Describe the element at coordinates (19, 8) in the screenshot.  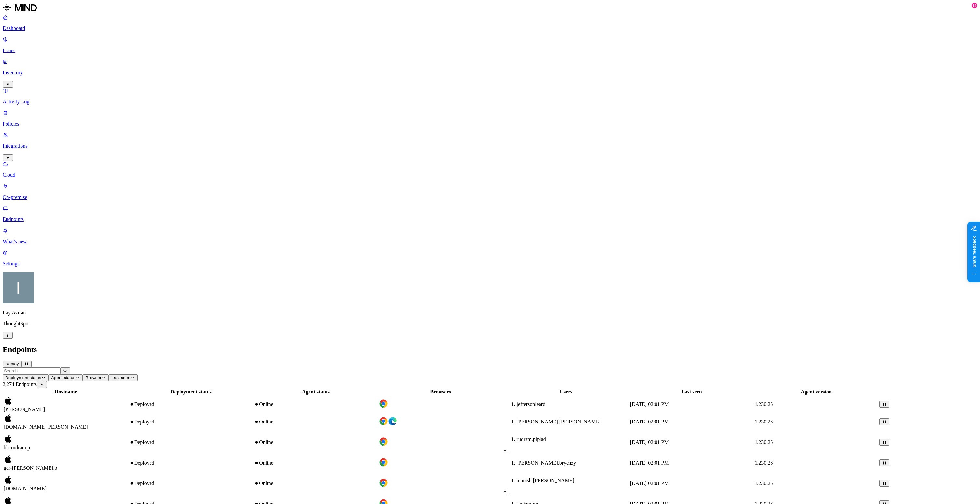
I see `img: MIND` at that location.